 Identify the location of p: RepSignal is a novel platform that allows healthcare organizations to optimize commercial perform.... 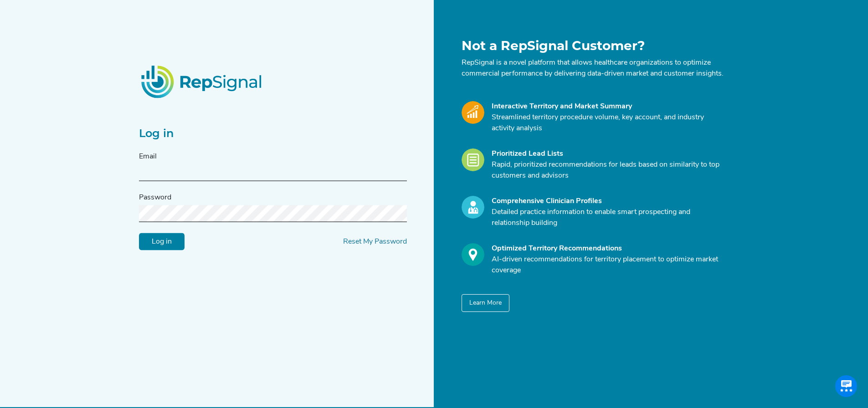
(593, 69).